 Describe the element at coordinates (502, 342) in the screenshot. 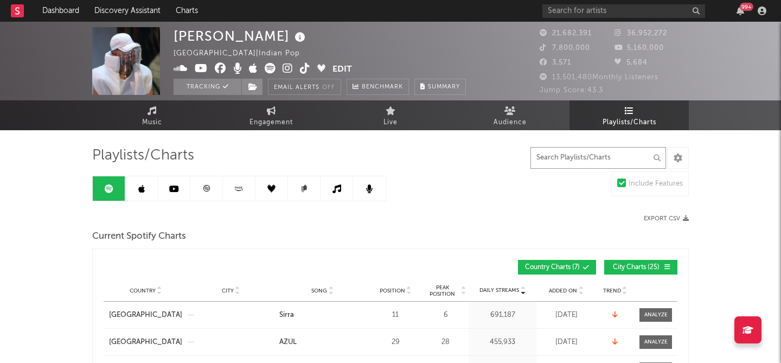

I see `div: 455,933` at that location.